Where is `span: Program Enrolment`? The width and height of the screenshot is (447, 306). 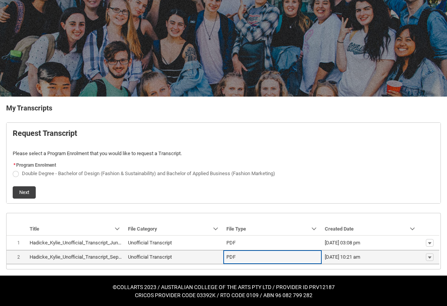 span: Program Enrolment is located at coordinates (36, 165).